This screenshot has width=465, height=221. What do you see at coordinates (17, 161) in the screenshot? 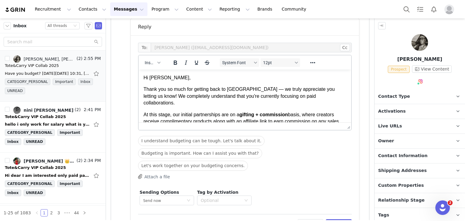
I see `img: 067adf16-15b7-4732-862d-ec495f405ca8.jpg` at bounding box center [17, 161].